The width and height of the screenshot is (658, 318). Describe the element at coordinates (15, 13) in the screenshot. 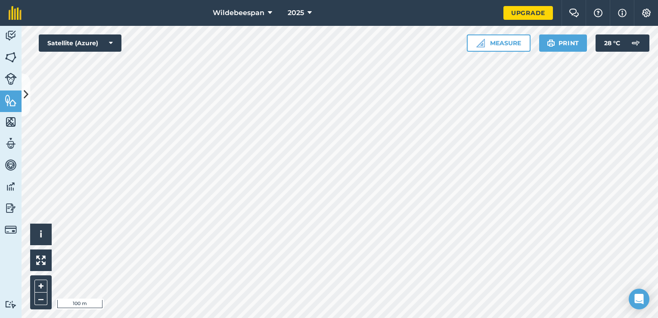

I see `img: fieldmargin Logo` at that location.